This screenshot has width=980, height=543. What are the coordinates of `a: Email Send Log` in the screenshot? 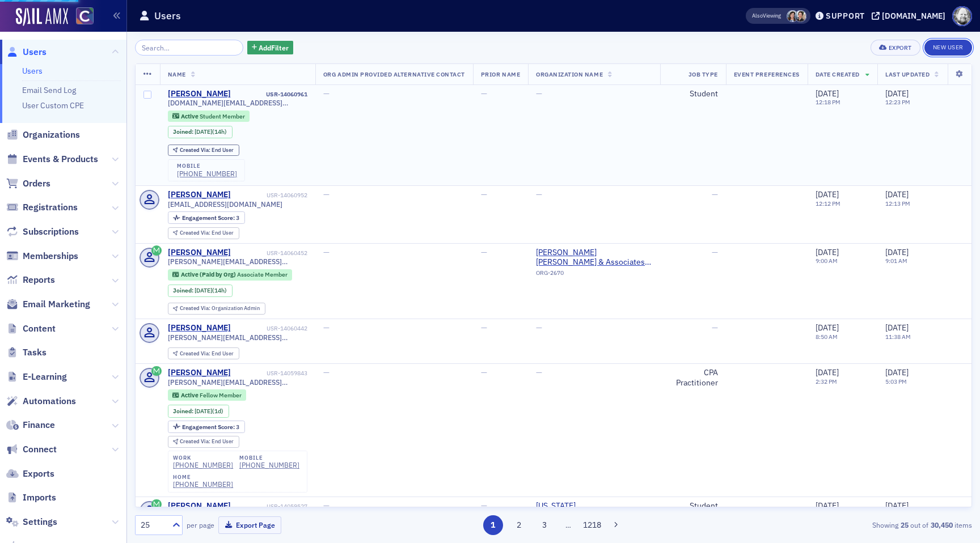 It's located at (49, 90).